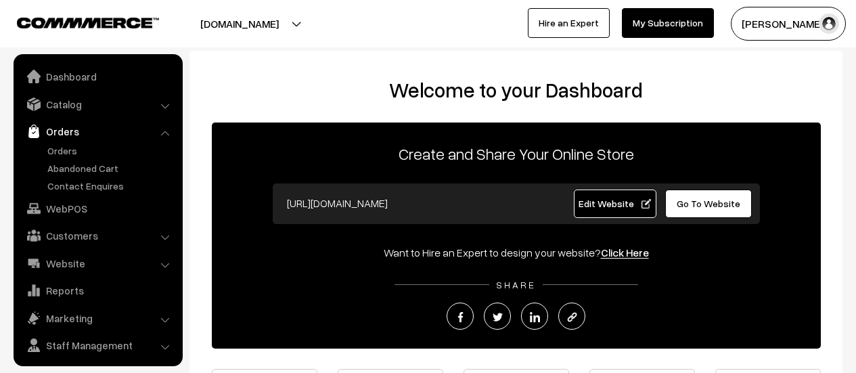  I want to click on a: Contact Enquires, so click(111, 186).